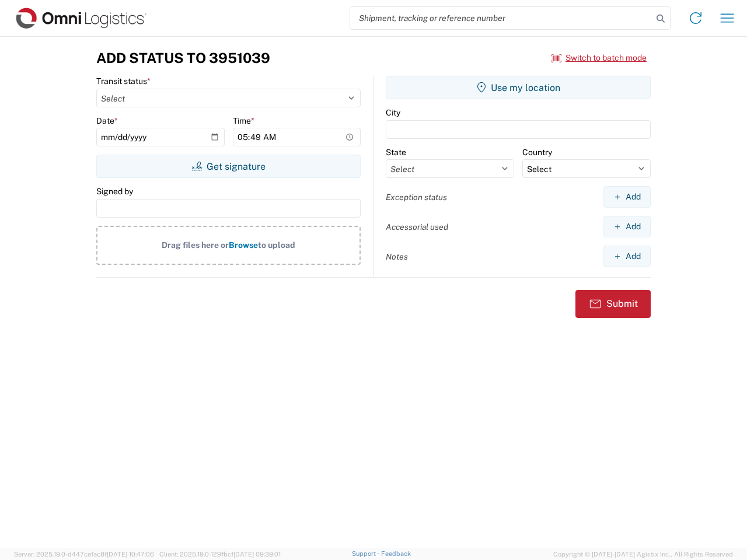 This screenshot has height=560, width=747. What do you see at coordinates (518, 88) in the screenshot?
I see `button: Use my location` at bounding box center [518, 88].